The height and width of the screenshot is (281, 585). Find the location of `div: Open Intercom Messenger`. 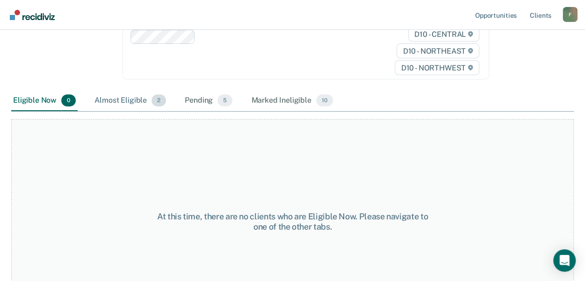

div: Open Intercom Messenger is located at coordinates (564, 261).